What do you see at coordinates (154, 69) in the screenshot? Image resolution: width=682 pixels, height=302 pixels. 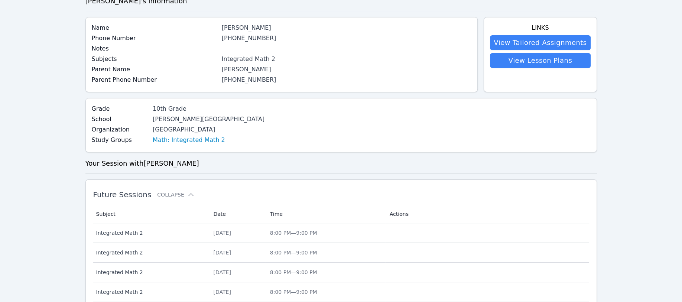 I see `label: Parent Name` at bounding box center [154, 69].